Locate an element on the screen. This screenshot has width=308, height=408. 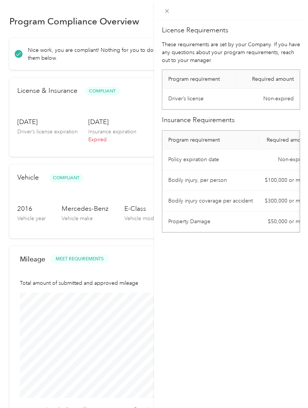
td: Bodily injury, per person is located at coordinates (210, 180).